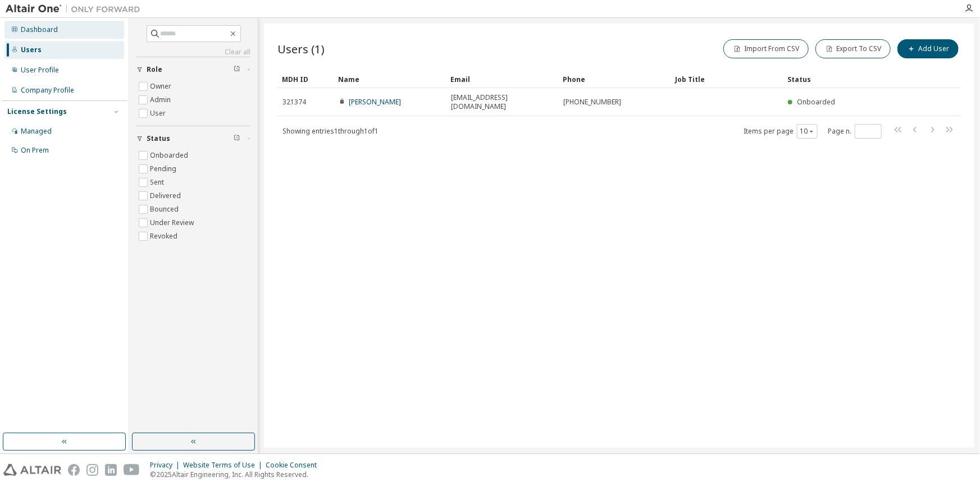 This screenshot has height=486, width=980. What do you see at coordinates (193, 52) in the screenshot?
I see `a: Clear all` at bounding box center [193, 52].